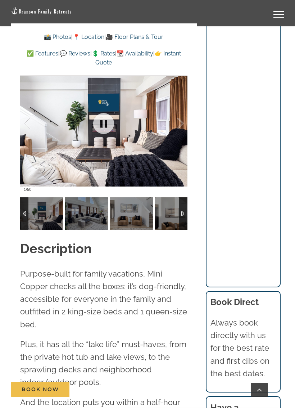  What do you see at coordinates (75, 53) in the screenshot?
I see `a: 💬 Reviews` at bounding box center [75, 53].